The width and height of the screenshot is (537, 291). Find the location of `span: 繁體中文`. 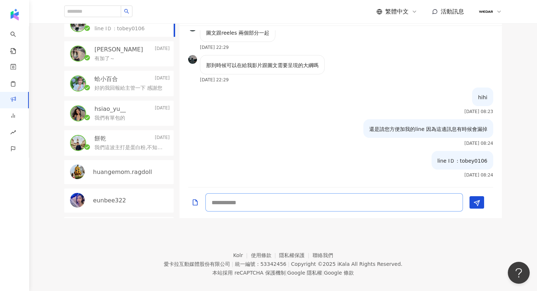

span: 繁體中文 is located at coordinates (397, 12).